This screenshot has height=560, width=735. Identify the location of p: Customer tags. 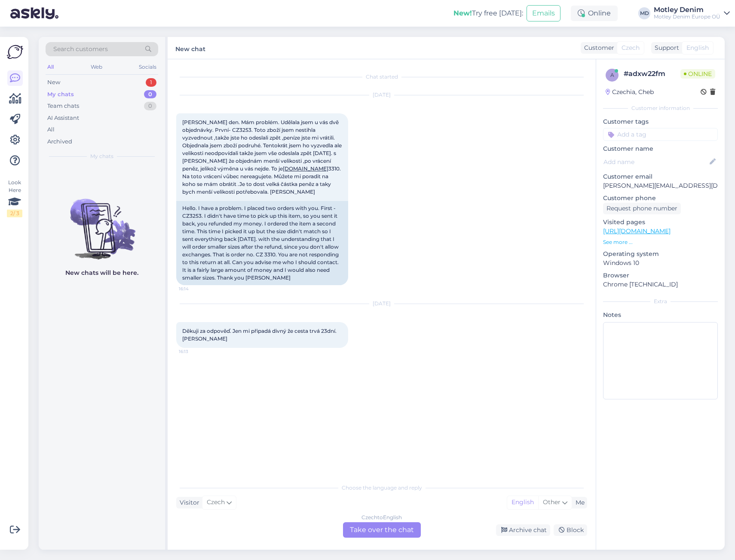
(660, 122).